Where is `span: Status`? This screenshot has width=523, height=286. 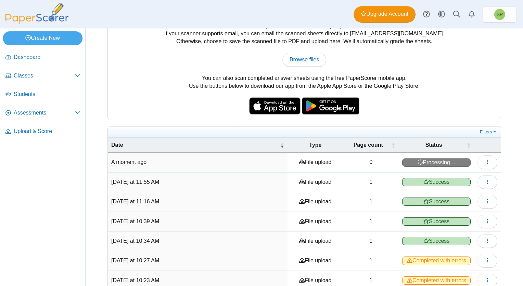 span: Status is located at coordinates (434, 145).